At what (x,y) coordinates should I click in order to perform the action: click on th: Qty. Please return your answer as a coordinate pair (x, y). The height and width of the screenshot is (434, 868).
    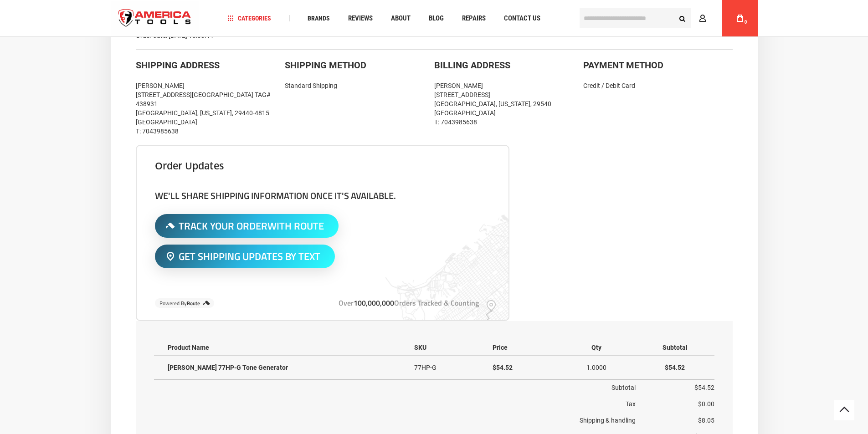
    Looking at the image, I should click on (596, 348).